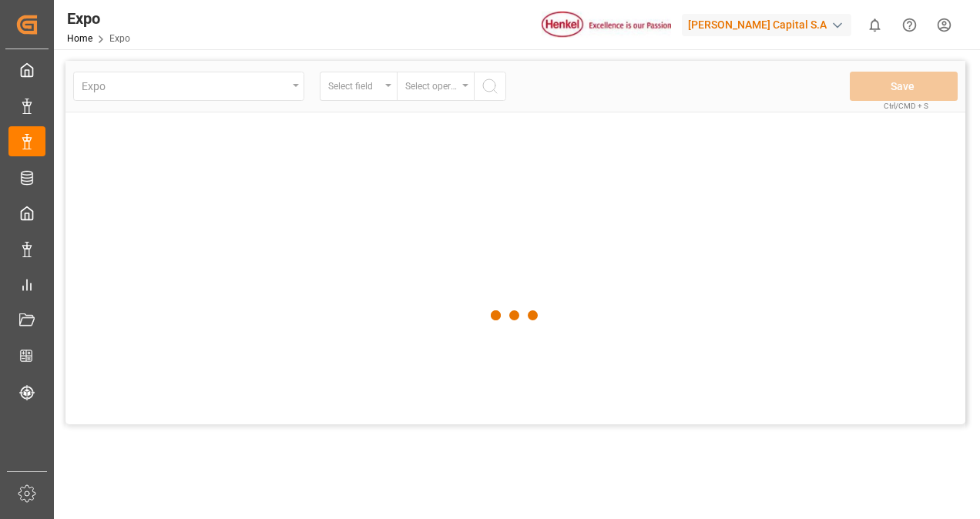  I want to click on img: Henkel%20logo.jpg_1689854090.jpg, so click(607, 25).